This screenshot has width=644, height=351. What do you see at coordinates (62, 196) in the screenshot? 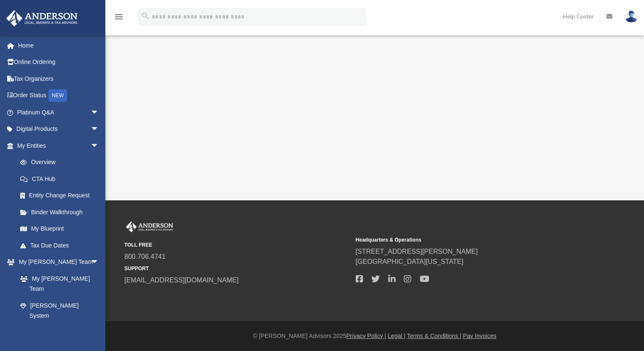
I see `a: Entity Change Request` at bounding box center [62, 196].